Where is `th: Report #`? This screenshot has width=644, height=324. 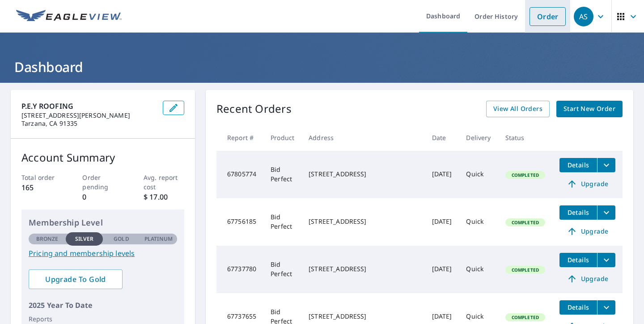
th: Report # is located at coordinates (240, 137).